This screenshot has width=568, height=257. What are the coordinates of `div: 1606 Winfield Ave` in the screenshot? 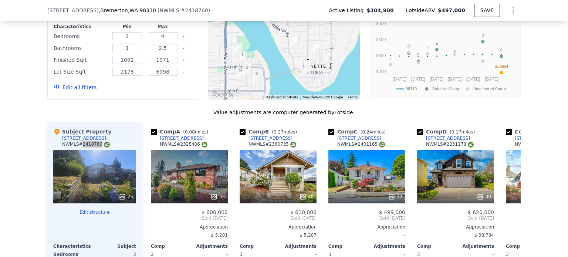 It's located at (294, 41).